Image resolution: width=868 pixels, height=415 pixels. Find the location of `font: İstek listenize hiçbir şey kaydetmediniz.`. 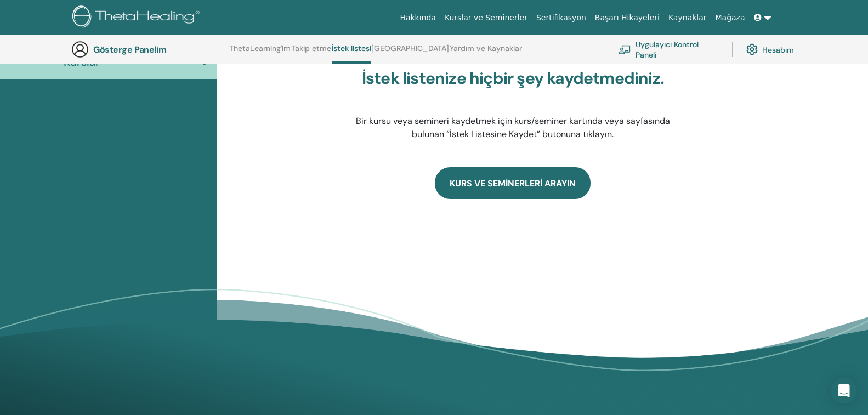

font: İstek listenize hiçbir şey kaydetmediniz. is located at coordinates (513, 78).